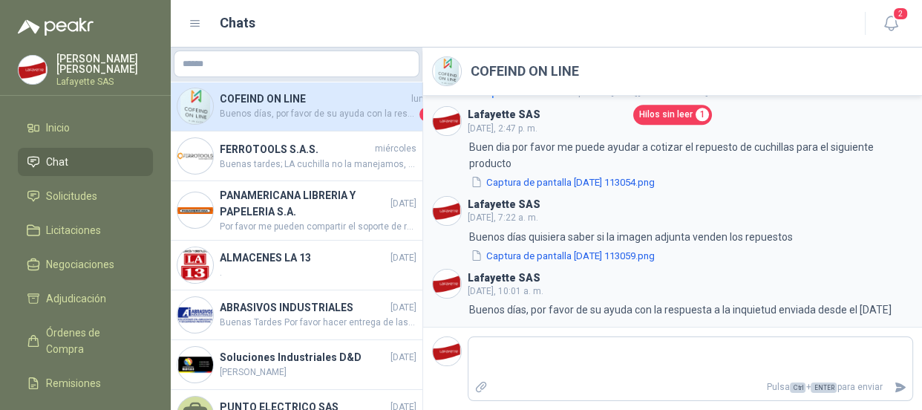  I want to click on a: Negociaciones, so click(85, 264).